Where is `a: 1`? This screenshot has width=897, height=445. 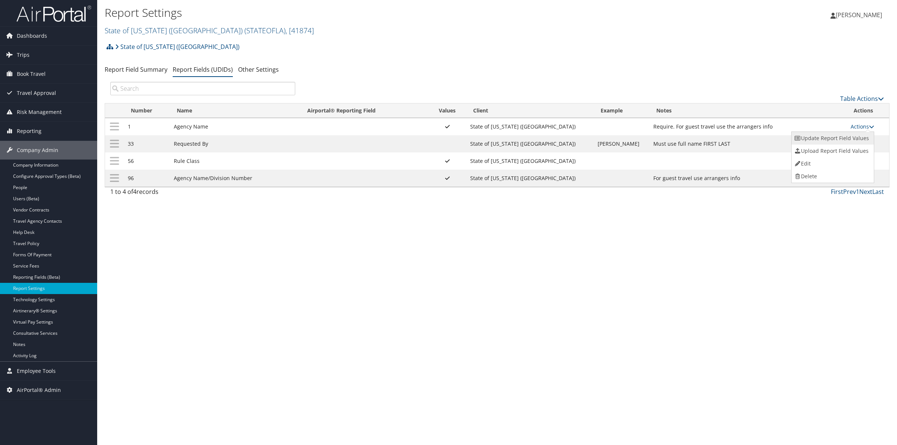 a: 1 is located at coordinates (857, 192).